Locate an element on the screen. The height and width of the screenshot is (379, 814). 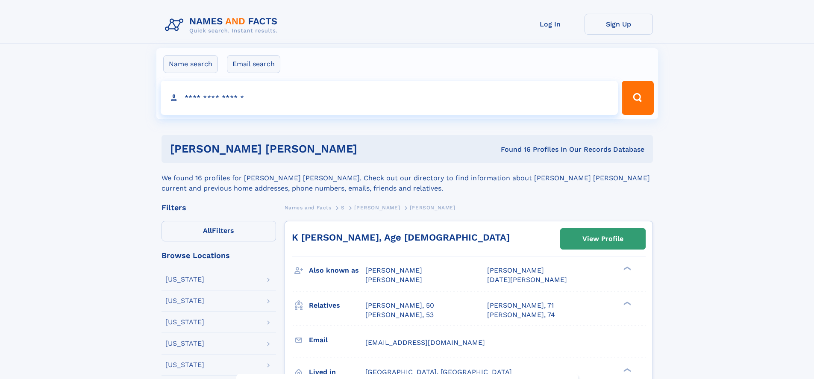
label: Name search is located at coordinates (191, 64).